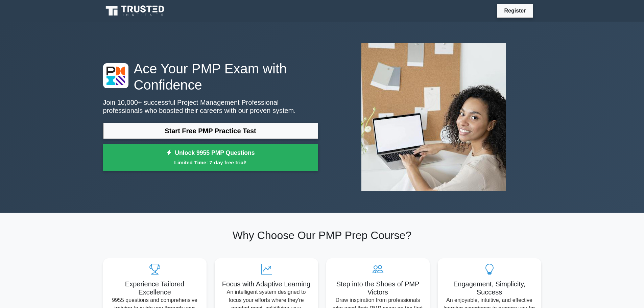 This screenshot has height=308, width=644. I want to click on h2: Why Choose Our PMP Prep Course?, so click(322, 235).